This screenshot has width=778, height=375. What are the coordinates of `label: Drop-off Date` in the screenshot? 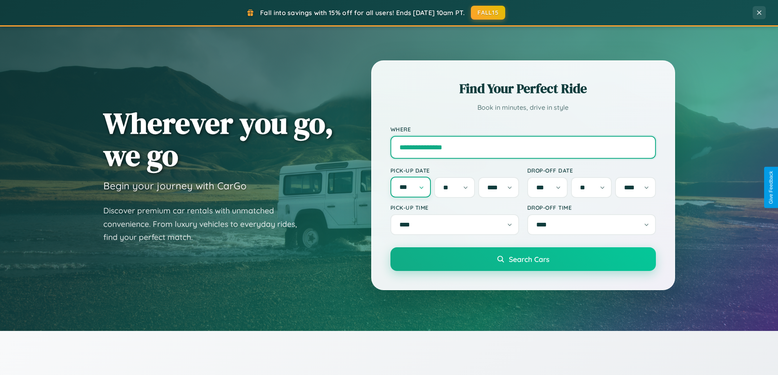 It's located at (591, 170).